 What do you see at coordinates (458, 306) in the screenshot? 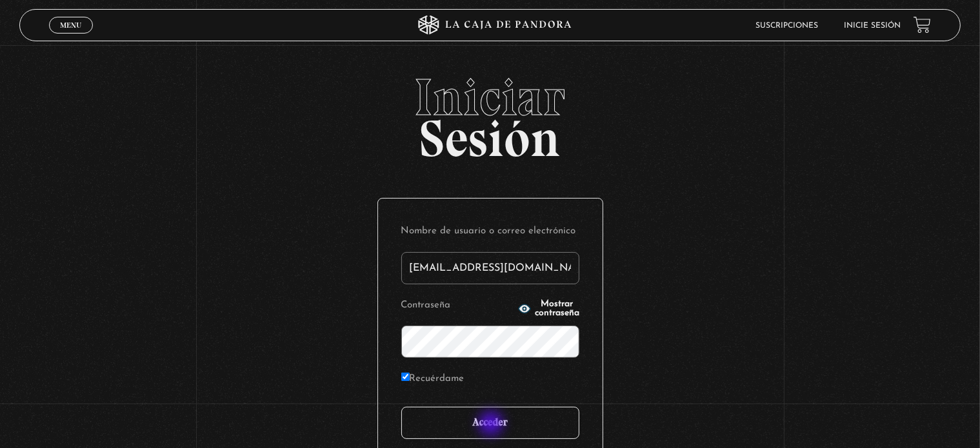
I see `label: Contraseña` at bounding box center [458, 306].